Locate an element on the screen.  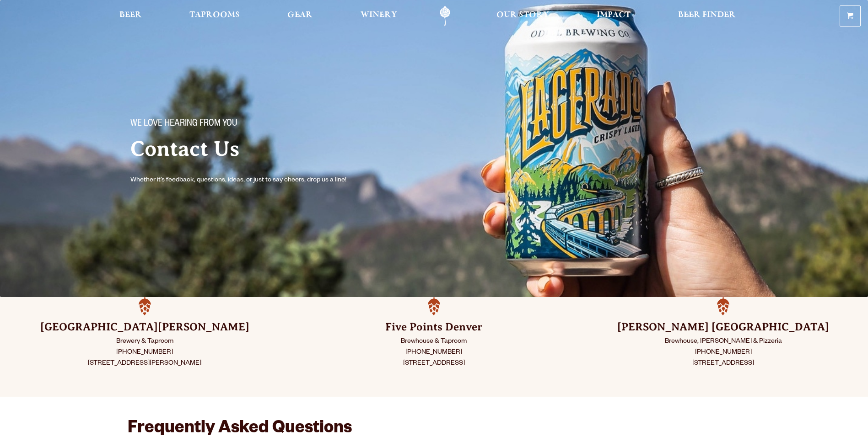
p: Whether it’s feedback, questions, ideas, or just to say cheers, drop us a line! is located at coordinates (248, 180).